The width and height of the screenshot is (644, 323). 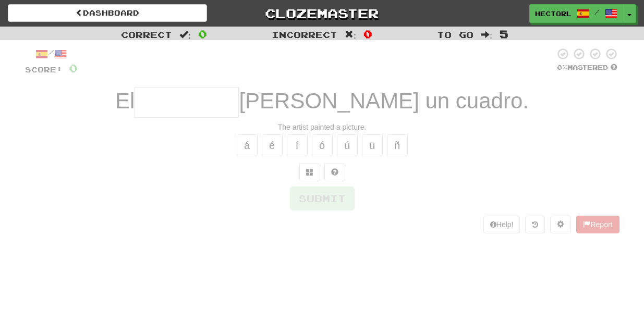 What do you see at coordinates (322, 198) in the screenshot?
I see `button: Submit` at bounding box center [322, 198].